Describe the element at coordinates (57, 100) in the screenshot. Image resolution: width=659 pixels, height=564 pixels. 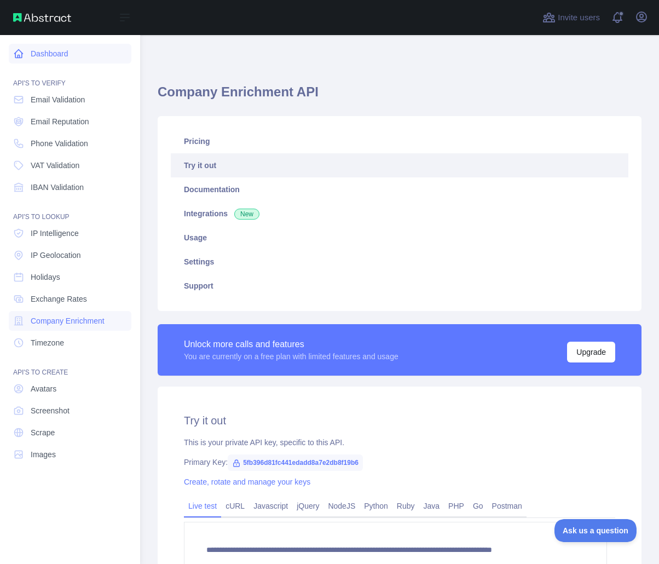
I see `span: Email Validation` at that location.